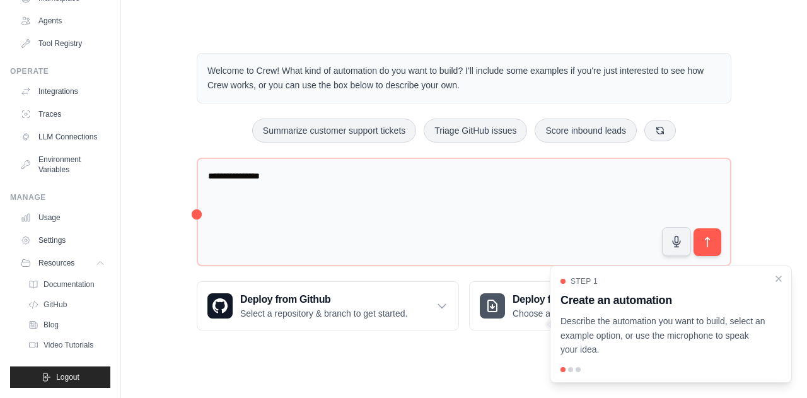 The width and height of the screenshot is (807, 398). I want to click on p: Choose a zip file to upload., so click(565, 313).